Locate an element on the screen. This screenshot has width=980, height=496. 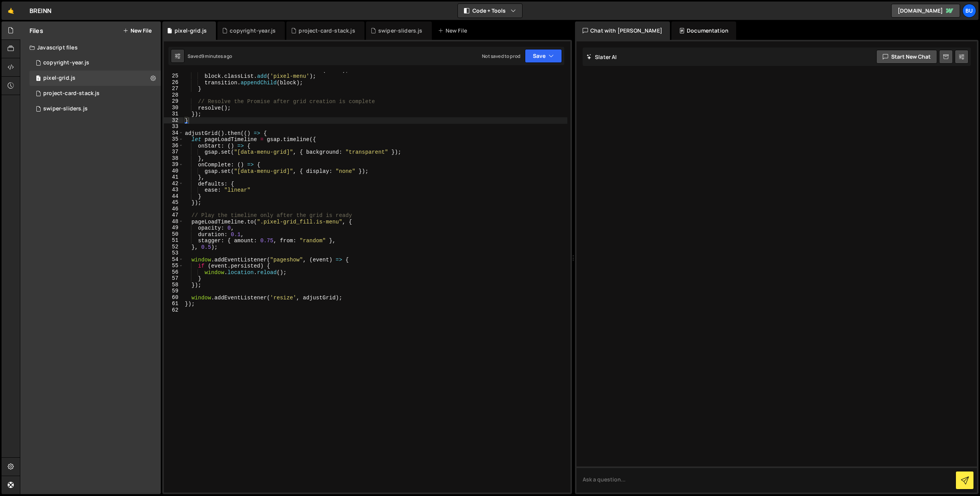
div: 45 is located at coordinates (173, 203).